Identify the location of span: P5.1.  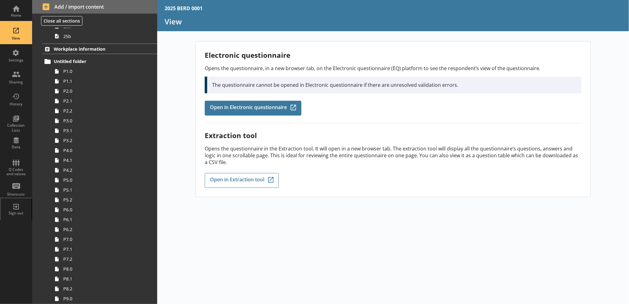
(101, 189).